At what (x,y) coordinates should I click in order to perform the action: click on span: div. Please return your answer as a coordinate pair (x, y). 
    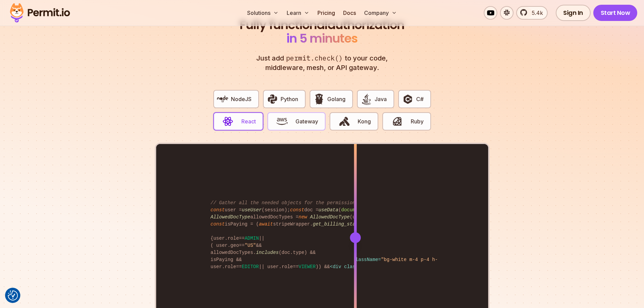
    Looking at the image, I should click on (336, 267).